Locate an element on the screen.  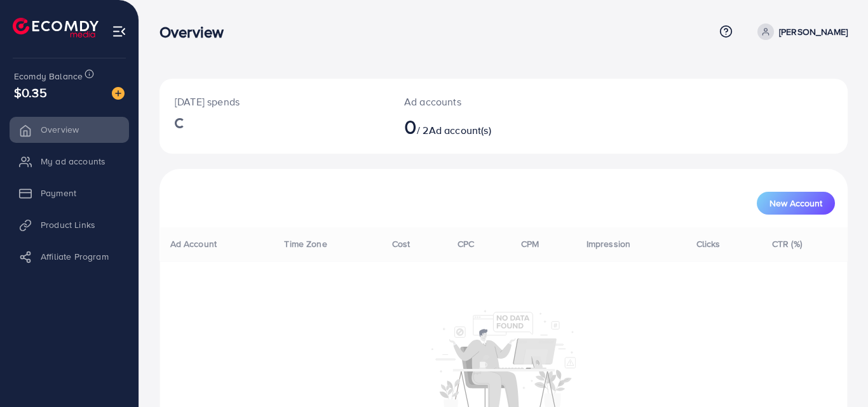
img: image is located at coordinates (119, 94).